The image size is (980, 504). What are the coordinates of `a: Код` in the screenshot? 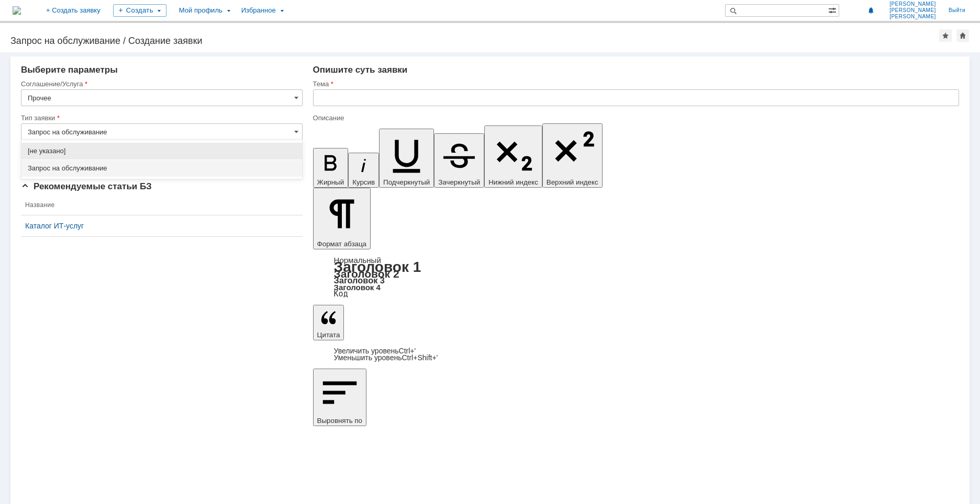 It's located at (340, 294).